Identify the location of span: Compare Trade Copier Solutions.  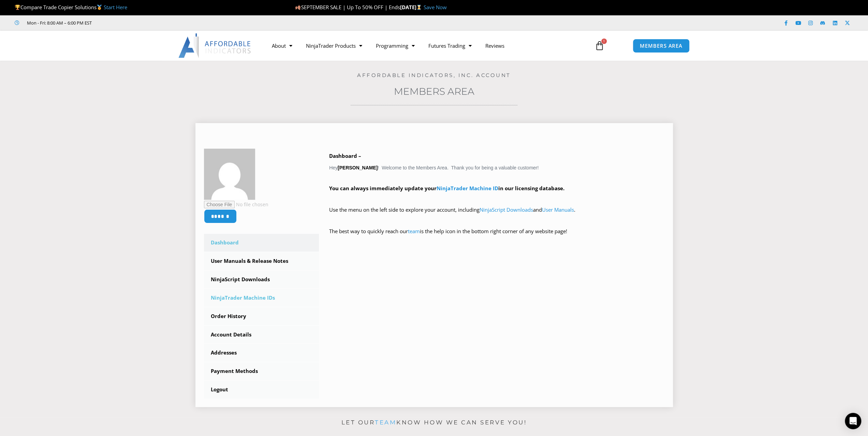
(71, 7).